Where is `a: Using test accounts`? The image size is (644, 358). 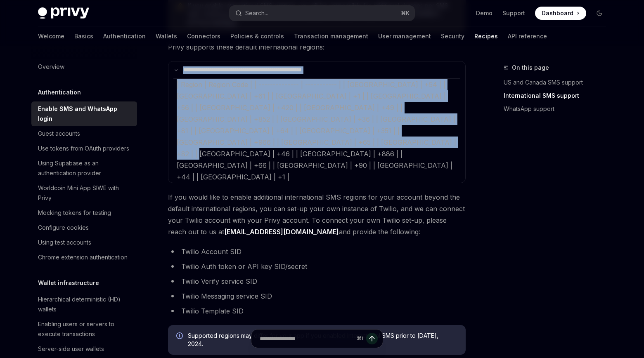 a: Using test accounts is located at coordinates (84, 242).